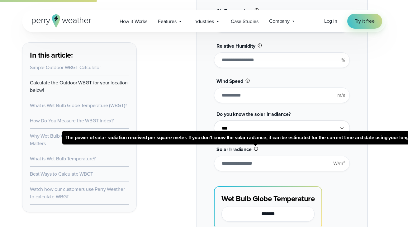 The image size is (408, 227). I want to click on a: How Do You Measure the WBGT Index?, so click(72, 120).